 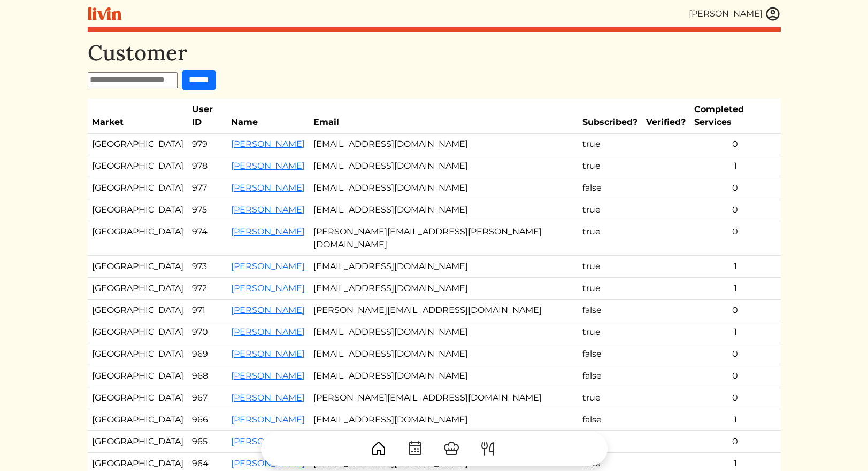 What do you see at coordinates (434, 53) in the screenshot?
I see `h1: Customer` at bounding box center [434, 53].